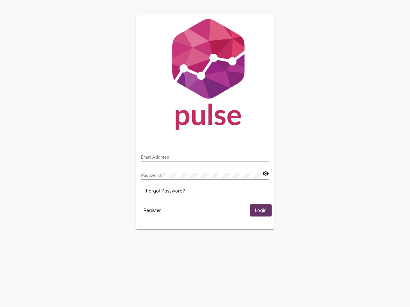  Describe the element at coordinates (205, 76) in the screenshot. I see `img: Pulse For Good Logo` at that location.